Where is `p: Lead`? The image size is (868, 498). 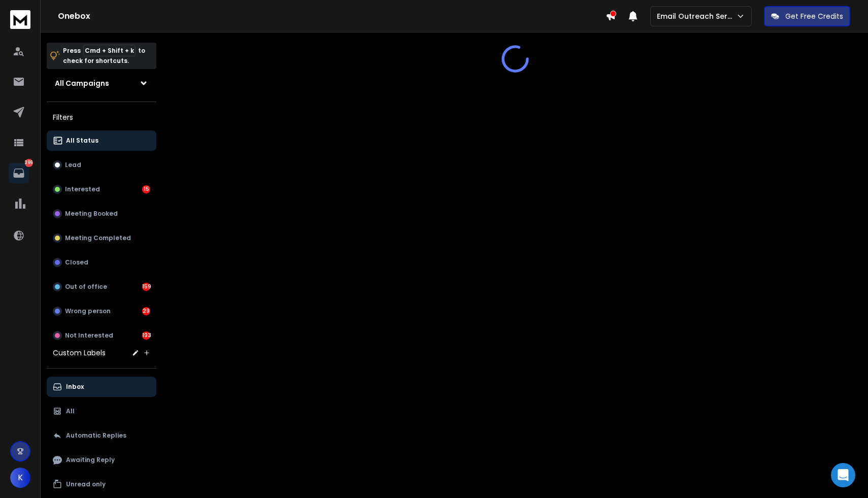 p: Lead is located at coordinates (73, 165).